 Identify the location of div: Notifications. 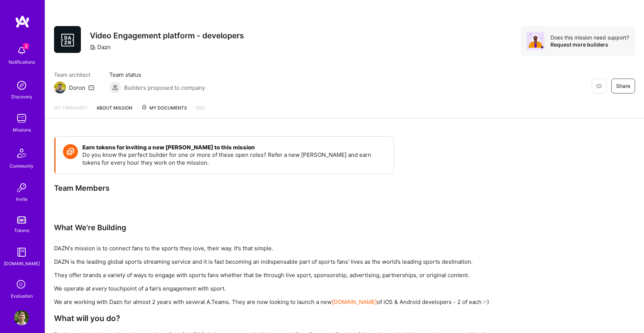
(22, 62).